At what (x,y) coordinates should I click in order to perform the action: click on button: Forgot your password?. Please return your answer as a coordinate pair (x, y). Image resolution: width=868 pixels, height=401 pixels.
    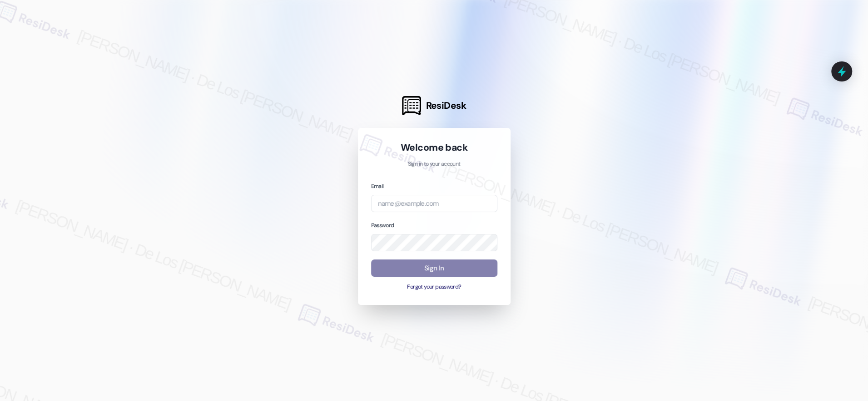
    Looking at the image, I should click on (434, 287).